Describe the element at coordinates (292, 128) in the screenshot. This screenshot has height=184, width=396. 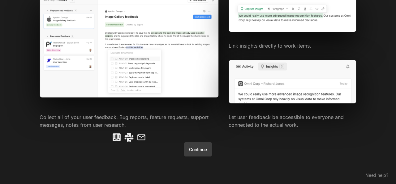
I see `div: Let user feedback be accessible to everyone and connected to the actual work.` at that location.